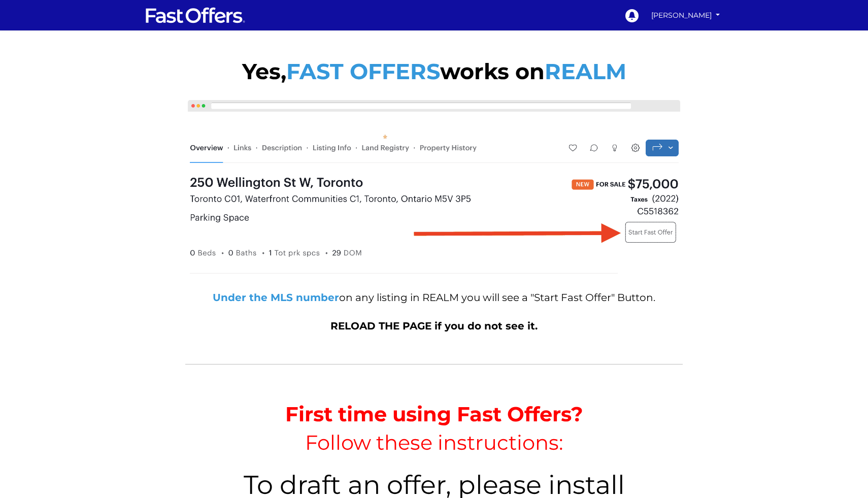 This screenshot has height=498, width=868. What do you see at coordinates (275, 297) in the screenshot?
I see `strong: Under the MLS number` at bounding box center [275, 297].